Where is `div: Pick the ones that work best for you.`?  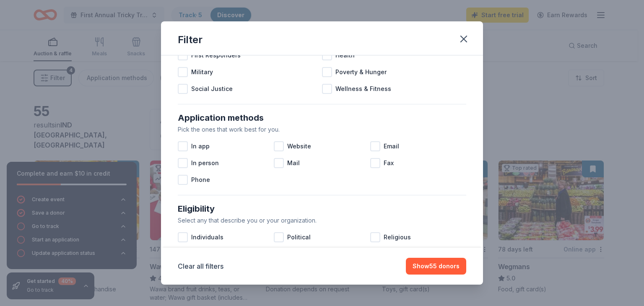
div: Pick the ones that work best for you. is located at coordinates (322, 129).